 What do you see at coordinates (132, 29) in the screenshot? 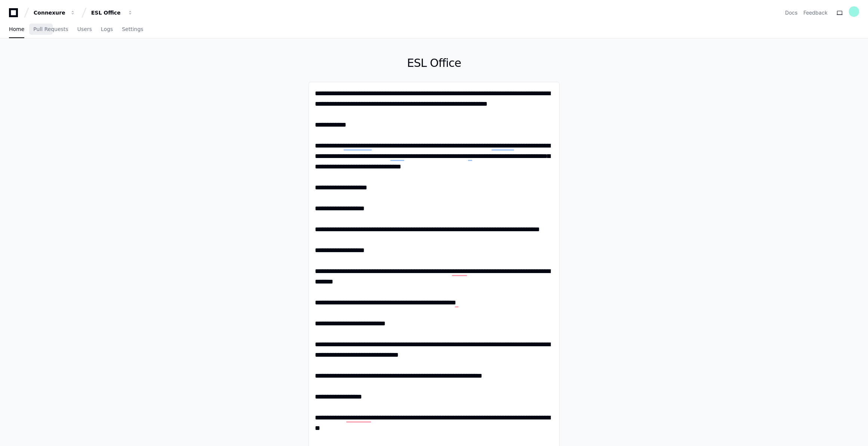
I see `span: Settings` at bounding box center [132, 29].